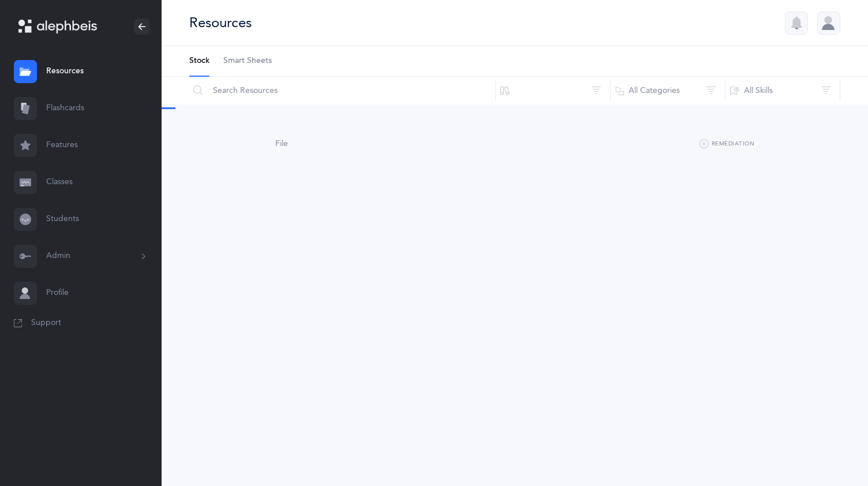 The height and width of the screenshot is (486, 868). I want to click on span: Support, so click(47, 323).